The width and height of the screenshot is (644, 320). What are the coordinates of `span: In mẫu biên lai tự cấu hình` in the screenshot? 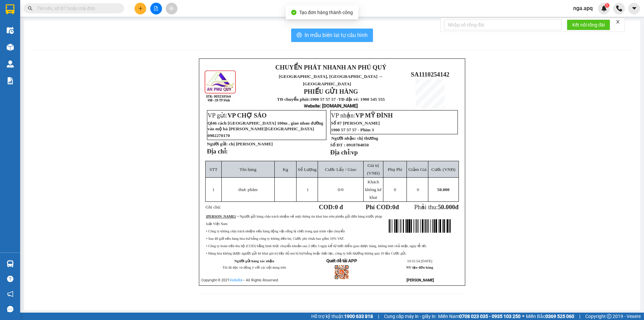 It's located at (336, 35).